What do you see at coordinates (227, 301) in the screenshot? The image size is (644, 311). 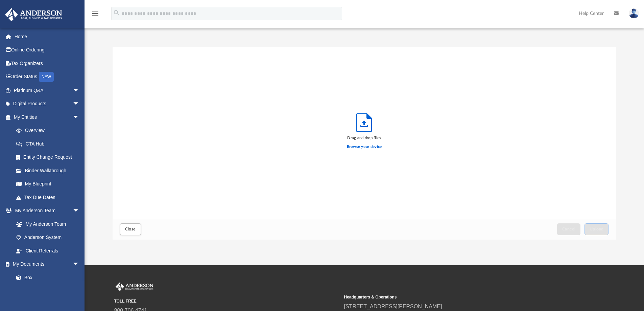 I see `small: TOLL FREE` at bounding box center [227, 301].